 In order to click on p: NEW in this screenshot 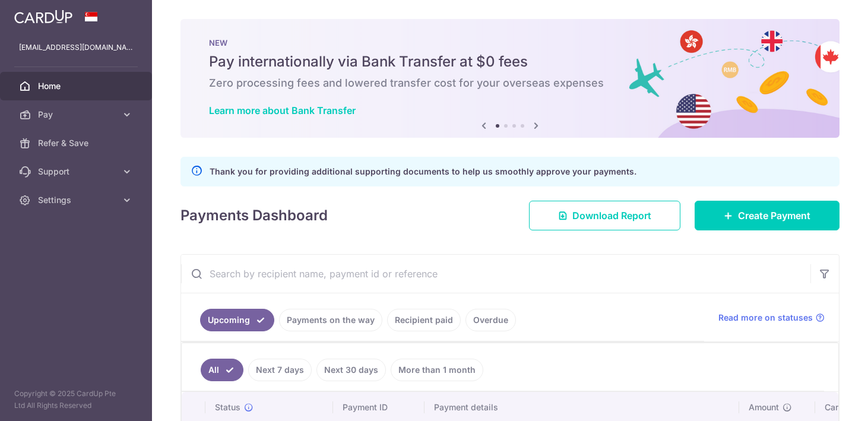, I will do `click(510, 43)`.